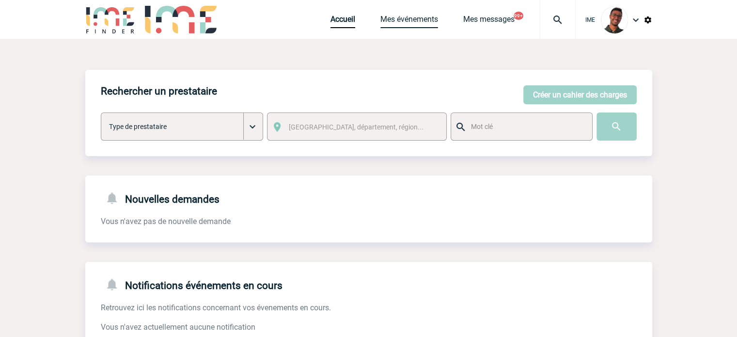  What do you see at coordinates (160, 198) in the screenshot?
I see `h4: Nouvelles demandes` at bounding box center [160, 198].